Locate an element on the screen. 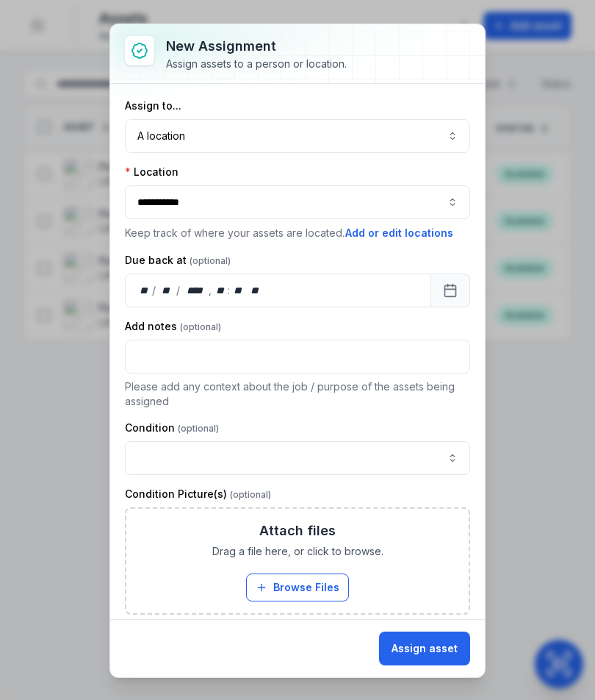 Image resolution: width=595 pixels, height=700 pixels. div: am/pm, is located at coordinates (255, 290).